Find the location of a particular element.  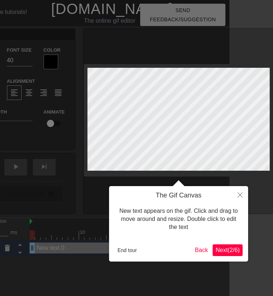

button: End tour is located at coordinates (127, 250).